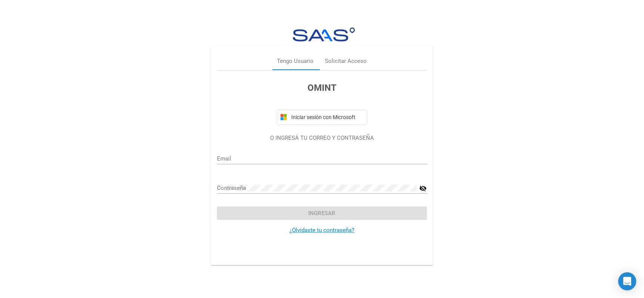  Describe the element at coordinates (627, 281) in the screenshot. I see `div: Open Intercom Messenger` at that location.